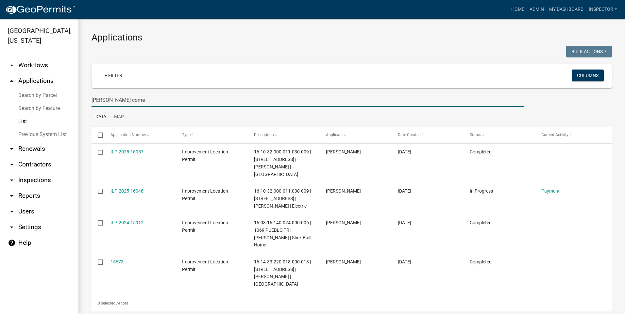 Image resolution: width=625 pixels, height=314 pixels. Describe the element at coordinates (475, 135) in the screenshot. I see `span: Status` at that location.